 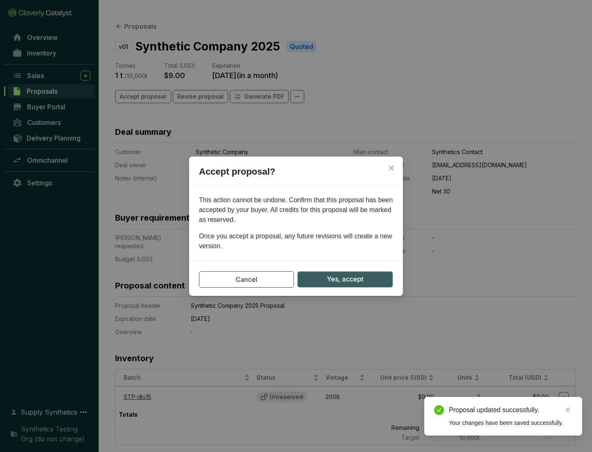 I want to click on a: Close, so click(x=568, y=410).